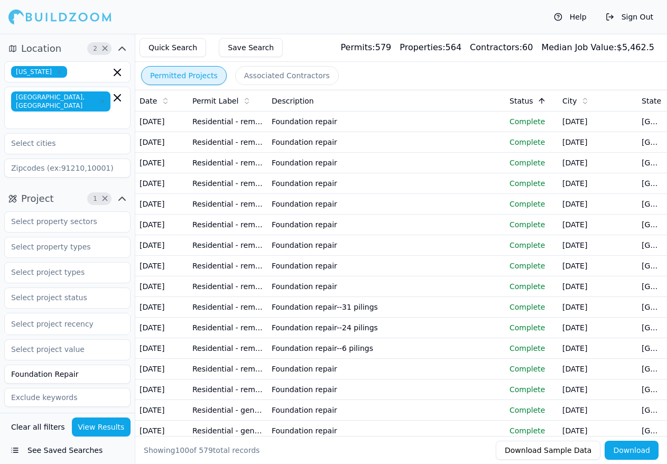 This screenshot has height=464, width=667. What do you see at coordinates (422, 47) in the screenshot?
I see `span: Properties:` at bounding box center [422, 47].